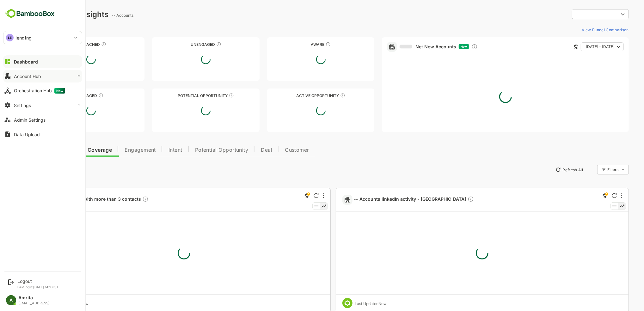  I want to click on div: A, so click(11, 300).